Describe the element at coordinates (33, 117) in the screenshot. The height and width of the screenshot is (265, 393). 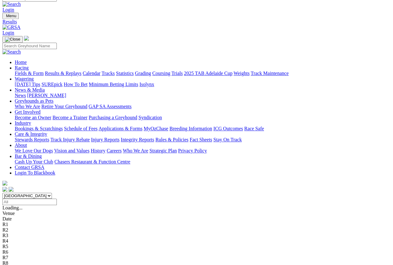
I see `a: Become an Owner` at that location.